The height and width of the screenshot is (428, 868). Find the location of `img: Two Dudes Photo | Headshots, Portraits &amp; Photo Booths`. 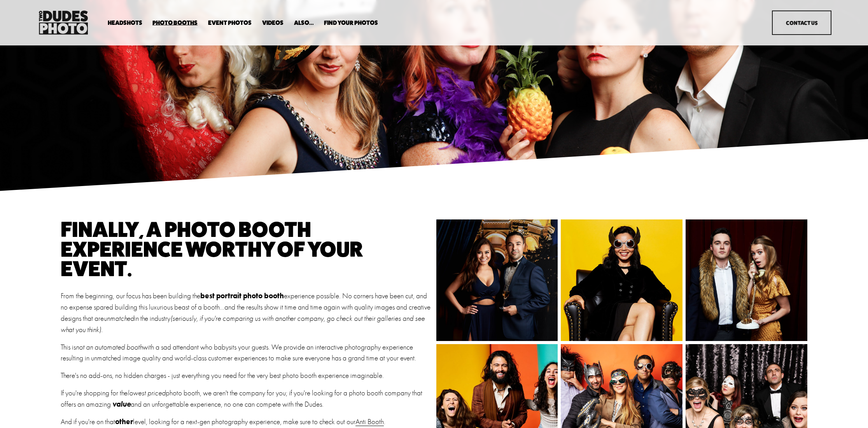

img: Two Dudes Photo | Headshots, Portraits &amp; Photo Booths is located at coordinates (64, 22).